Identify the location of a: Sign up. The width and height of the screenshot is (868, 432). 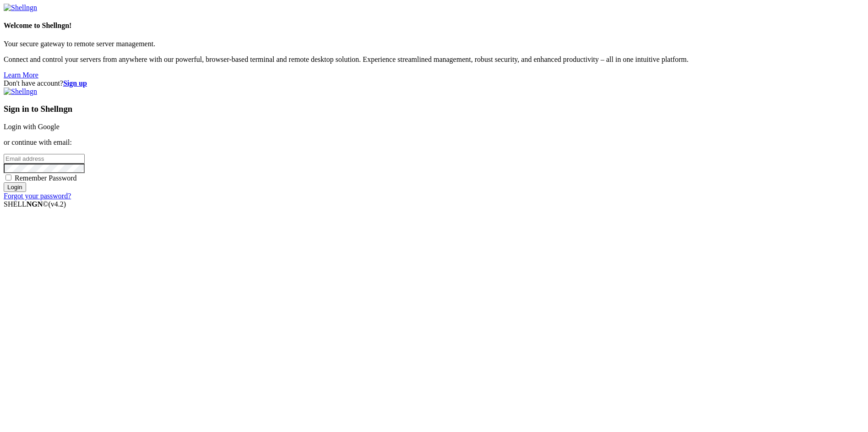
(75, 83).